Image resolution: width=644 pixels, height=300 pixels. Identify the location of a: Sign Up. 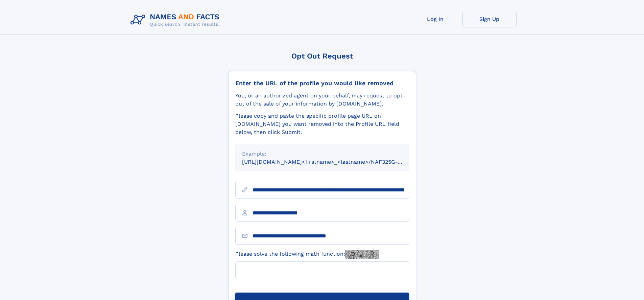
(489, 19).